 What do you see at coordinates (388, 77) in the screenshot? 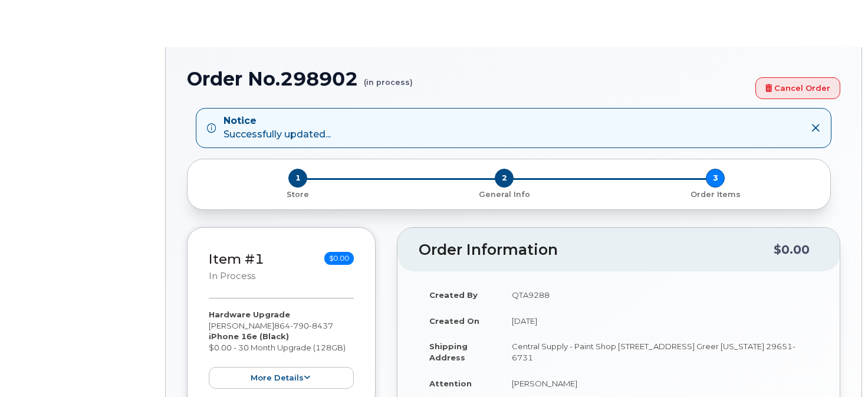
I see `small: (in process)` at bounding box center [388, 77].